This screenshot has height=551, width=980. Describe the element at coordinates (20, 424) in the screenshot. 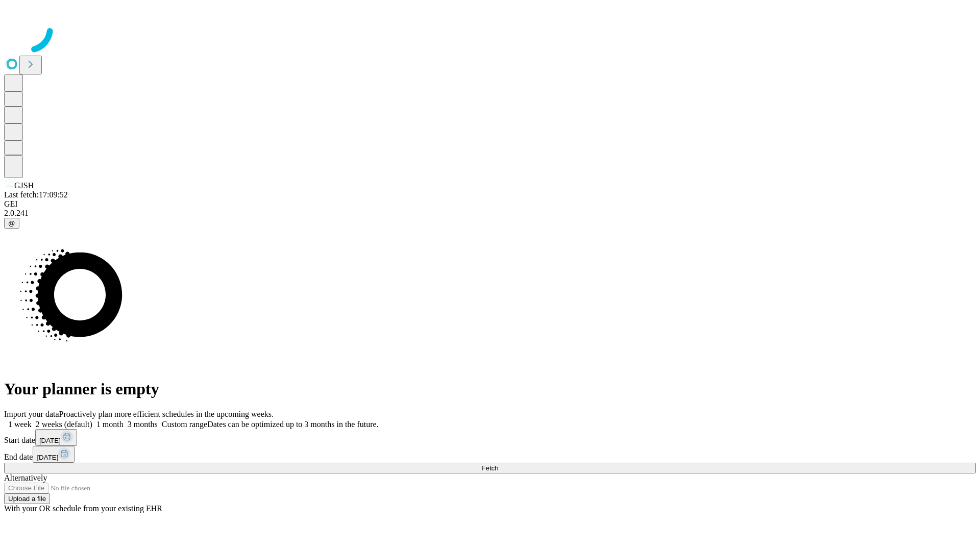

I see `span: 1 week` at that location.